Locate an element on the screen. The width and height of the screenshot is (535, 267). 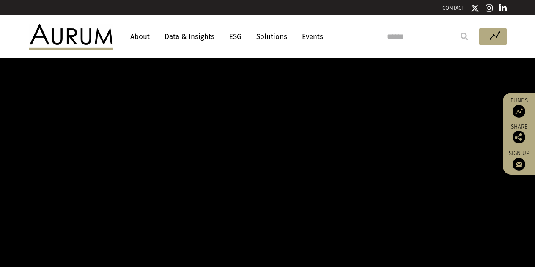
a: CONTACT is located at coordinates (453, 8).